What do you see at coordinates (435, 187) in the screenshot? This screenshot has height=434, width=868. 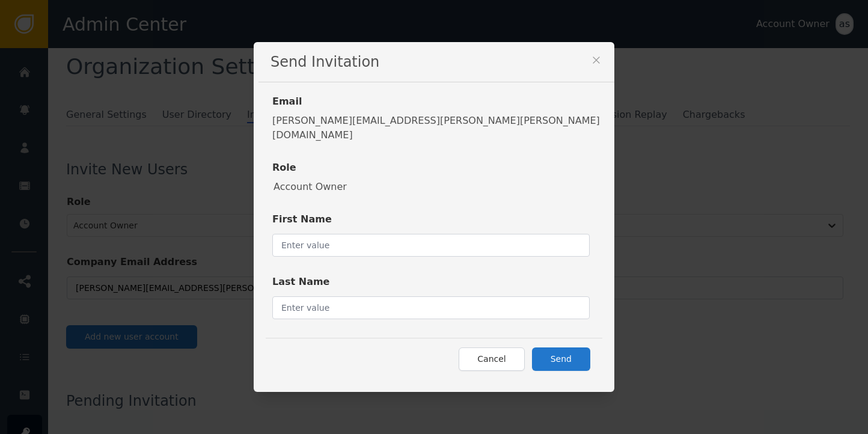 I see `div: Account Owner` at bounding box center [435, 187].